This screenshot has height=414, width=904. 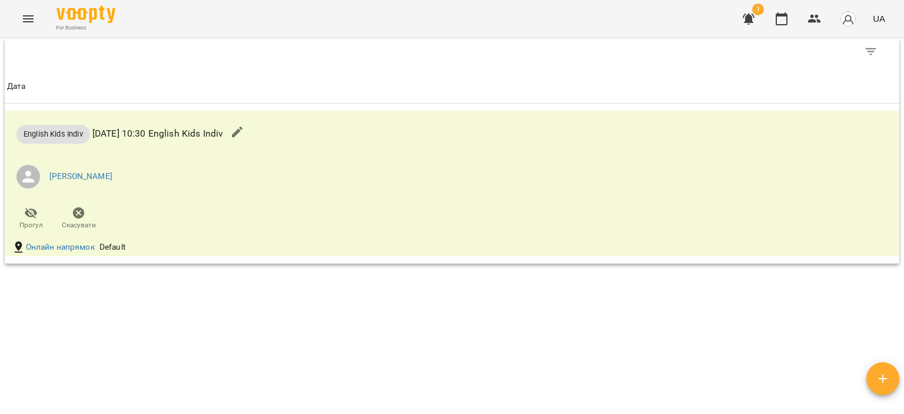 What do you see at coordinates (452, 87) in the screenshot?
I see `span: Дата` at bounding box center [452, 87].